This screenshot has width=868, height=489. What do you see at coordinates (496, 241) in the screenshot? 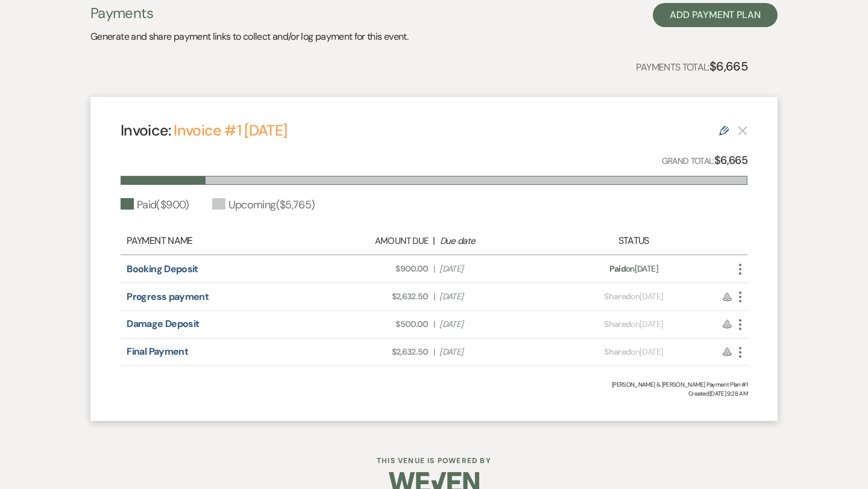
I see `div: Due date` at bounding box center [496, 241].